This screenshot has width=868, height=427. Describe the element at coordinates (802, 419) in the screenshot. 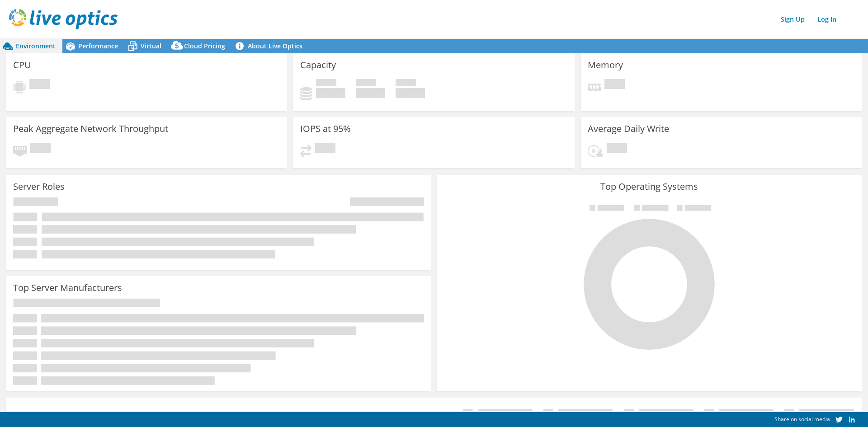

I see `span: Share on social media` at that location.